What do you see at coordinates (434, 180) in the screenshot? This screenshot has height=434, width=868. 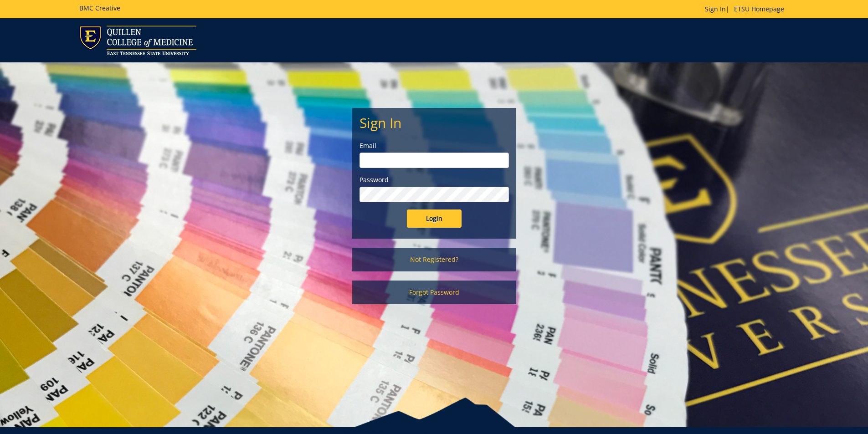 I see `label: Password` at bounding box center [434, 180].